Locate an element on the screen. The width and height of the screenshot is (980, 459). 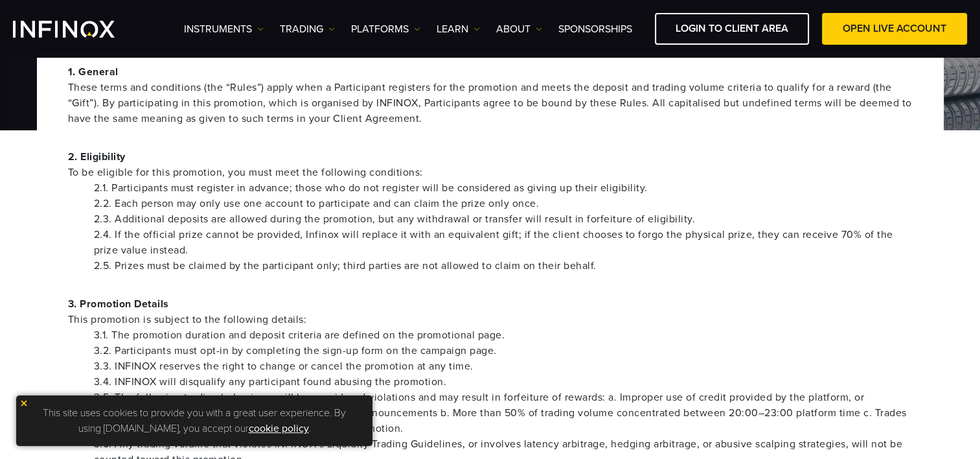
p: 1. General is located at coordinates (490, 95).